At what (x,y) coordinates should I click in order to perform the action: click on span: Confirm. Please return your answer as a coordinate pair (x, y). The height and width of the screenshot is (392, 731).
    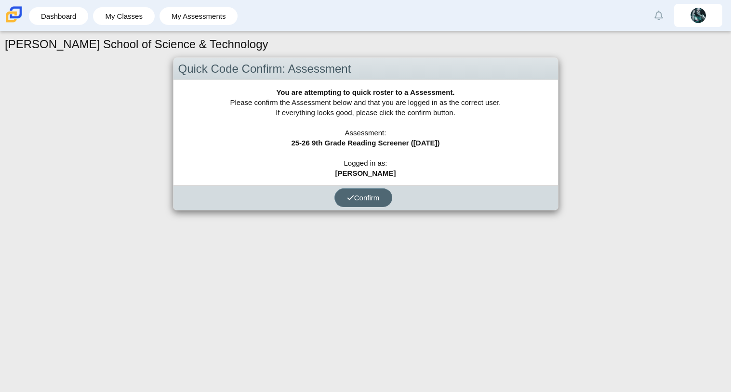
    Looking at the image, I should click on (364, 198).